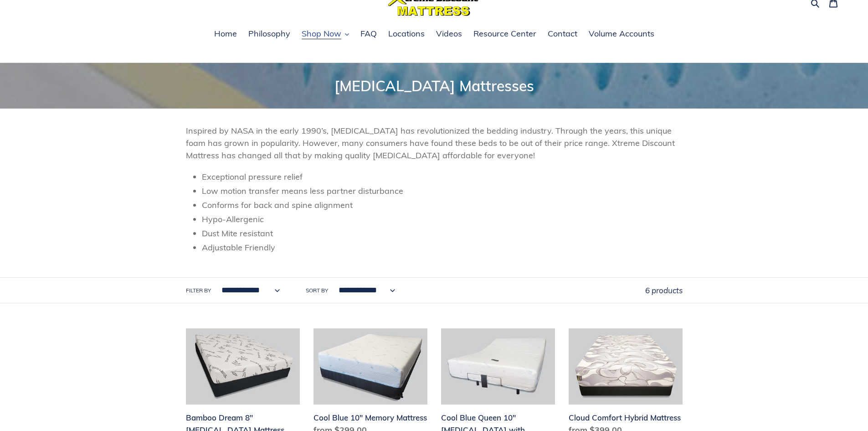 The image size is (868, 431). What do you see at coordinates (442, 205) in the screenshot?
I see `li: Conforms for back and spine alignment` at bounding box center [442, 205].